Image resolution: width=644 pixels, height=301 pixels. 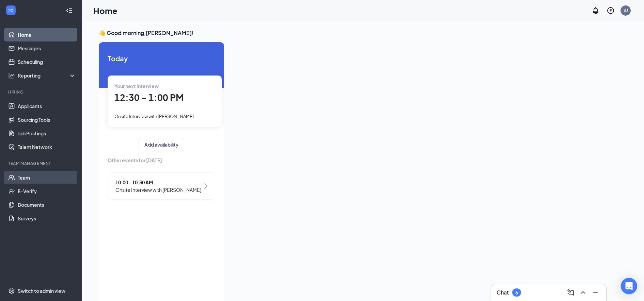 I want to click on span: Your next interview, so click(x=137, y=86).